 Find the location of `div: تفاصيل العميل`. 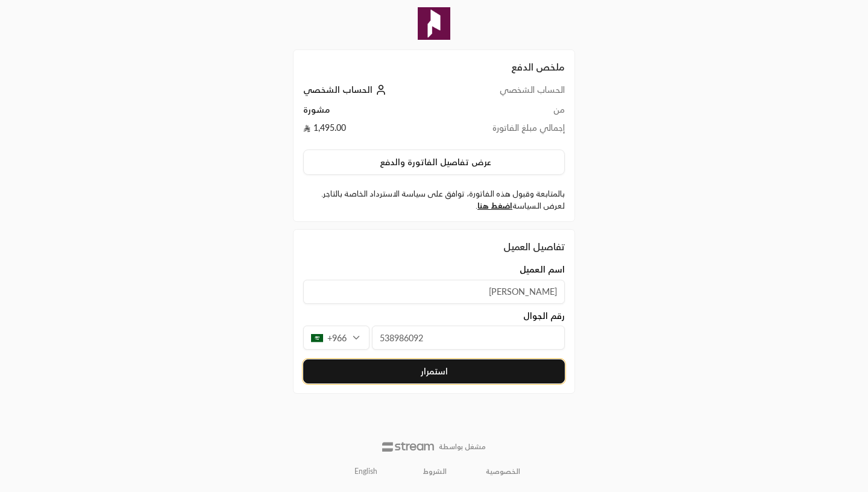

div: تفاصيل العميل is located at coordinates (434, 246).